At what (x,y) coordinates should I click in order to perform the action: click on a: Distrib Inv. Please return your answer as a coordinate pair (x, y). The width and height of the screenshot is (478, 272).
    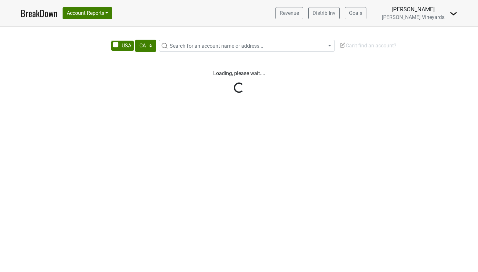
    Looking at the image, I should click on (324, 13).